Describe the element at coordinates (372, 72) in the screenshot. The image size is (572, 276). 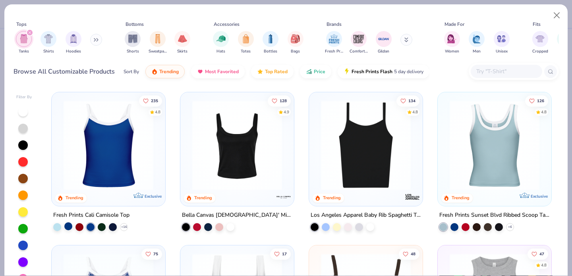
I see `span: Fresh Prints Flash` at that location.